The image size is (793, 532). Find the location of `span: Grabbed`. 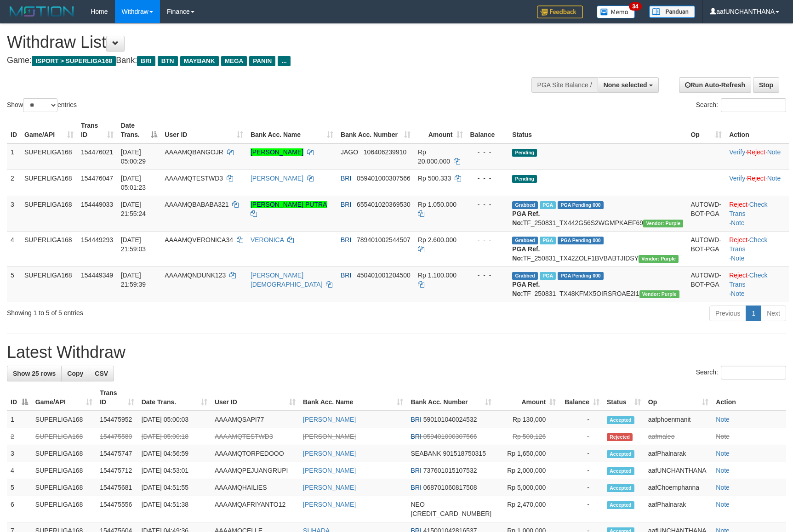

span: Grabbed is located at coordinates (525, 240).